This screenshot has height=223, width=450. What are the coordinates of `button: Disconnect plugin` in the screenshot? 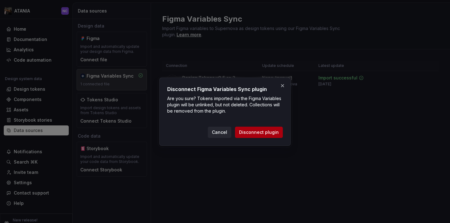 It's located at (258, 132).